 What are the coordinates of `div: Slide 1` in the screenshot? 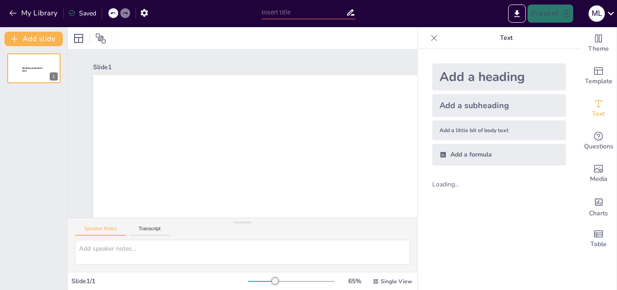 It's located at (324, 67).